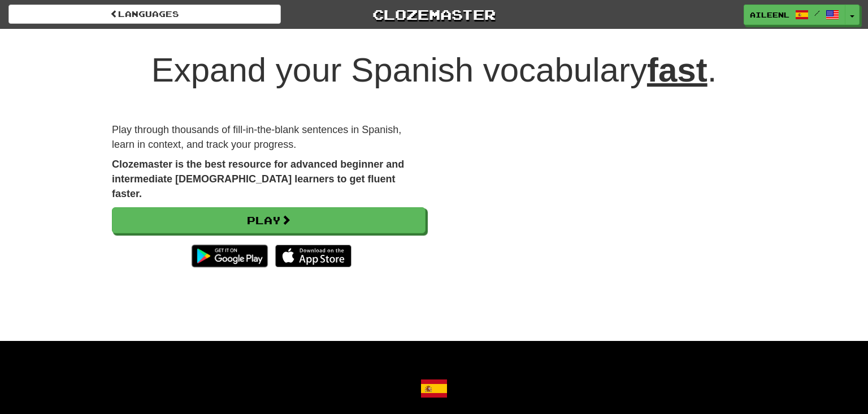 The image size is (868, 414). Describe the element at coordinates (268, 220) in the screenshot. I see `a: Play` at that location.